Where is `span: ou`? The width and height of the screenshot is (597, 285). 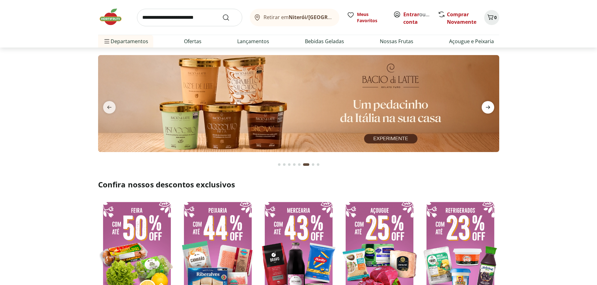
span: ou is located at coordinates (417, 18).